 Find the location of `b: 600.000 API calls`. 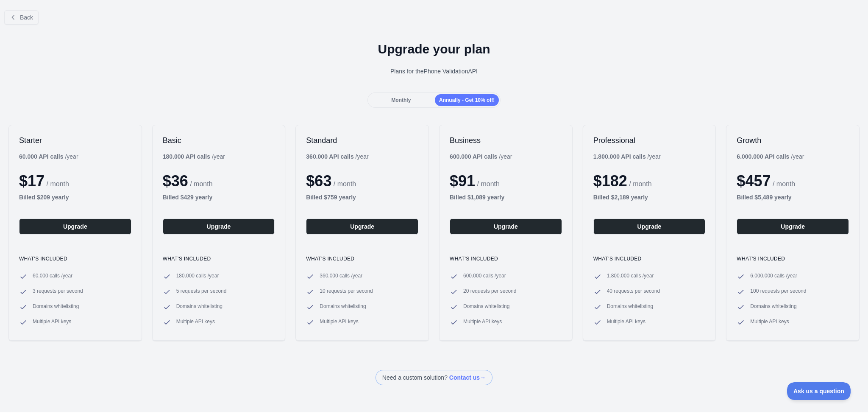

b: 600.000 API calls is located at coordinates (473, 157).